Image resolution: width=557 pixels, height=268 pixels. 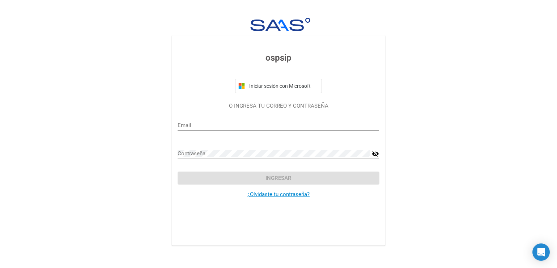 I want to click on mat-icon: visibility_off, so click(x=375, y=154).